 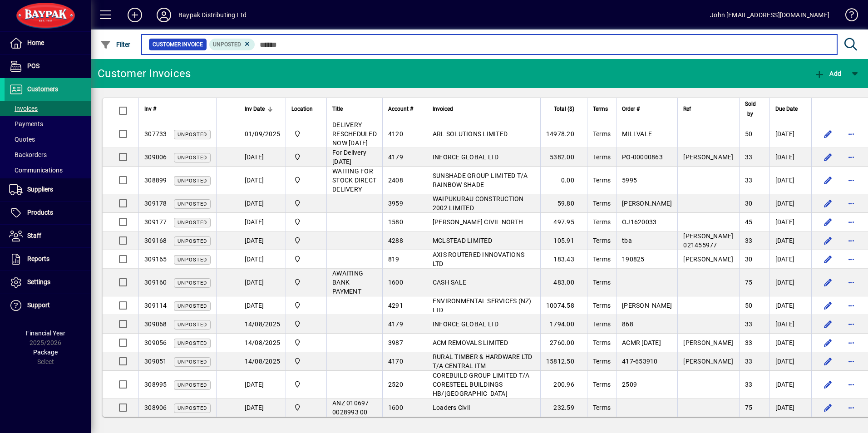 I want to click on span: 30, so click(x=748, y=203).